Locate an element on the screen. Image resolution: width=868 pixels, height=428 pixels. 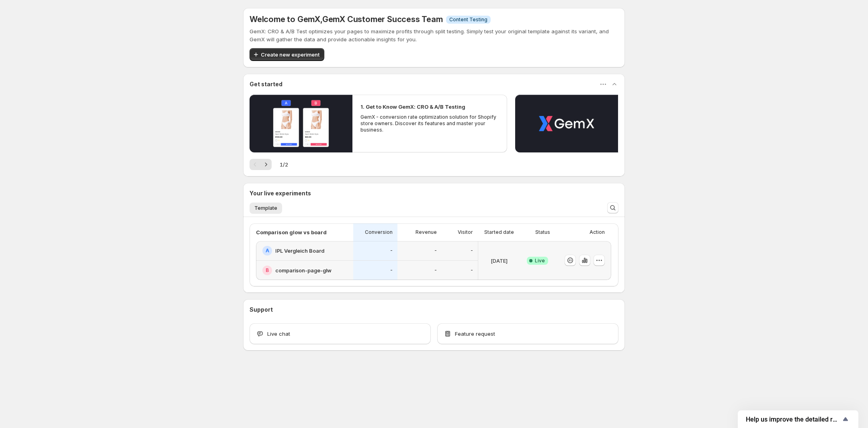
h2: B is located at coordinates (267, 270).